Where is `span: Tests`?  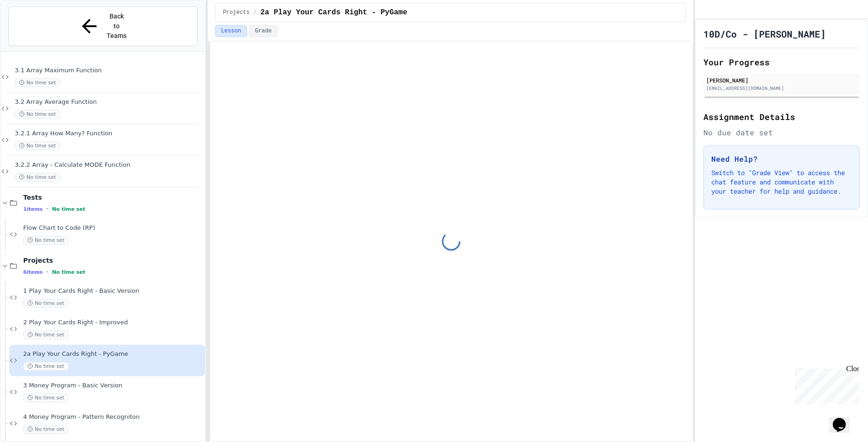
span: Tests is located at coordinates (113, 197).